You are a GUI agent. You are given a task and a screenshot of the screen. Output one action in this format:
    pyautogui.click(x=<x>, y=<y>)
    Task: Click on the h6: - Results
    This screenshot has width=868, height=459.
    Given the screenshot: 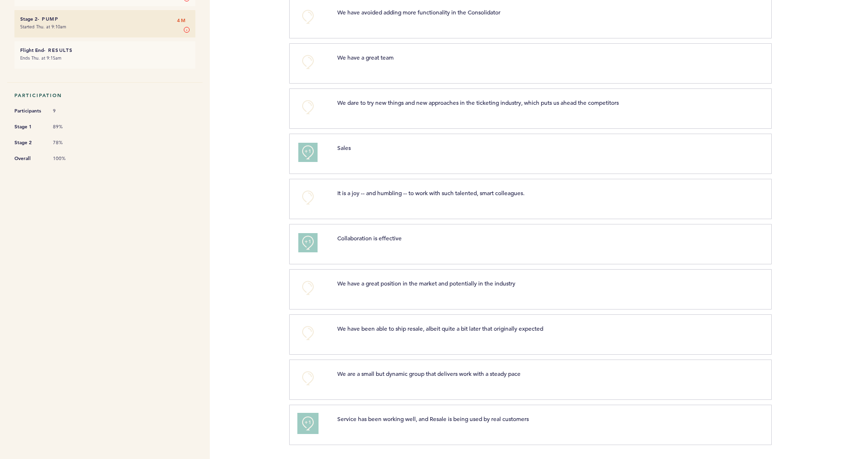 What is the action you would take?
    pyautogui.click(x=105, y=50)
    